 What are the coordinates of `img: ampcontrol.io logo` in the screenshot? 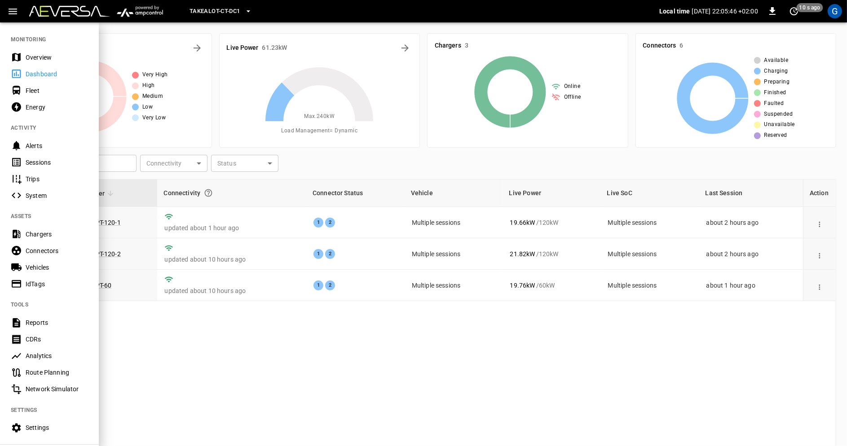 It's located at (140, 11).